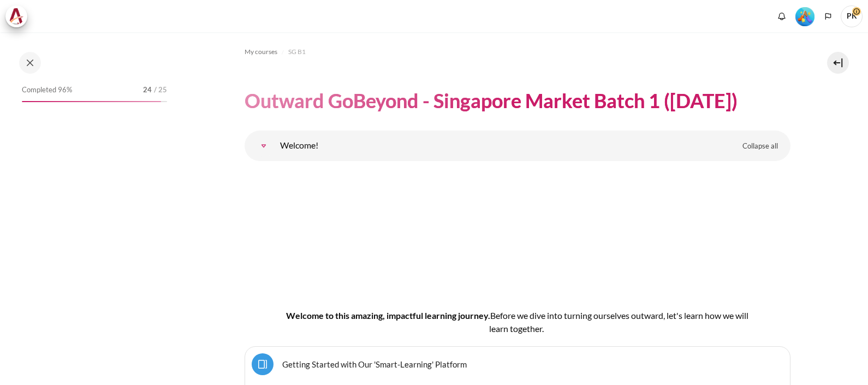 The image size is (868, 385). I want to click on nav: Navigation bar, so click(518, 52).